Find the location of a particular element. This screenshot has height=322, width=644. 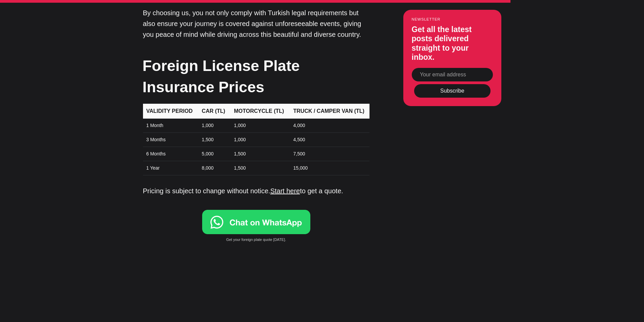

h2: Foreign License Plate Insurance Prices is located at coordinates (256, 76).